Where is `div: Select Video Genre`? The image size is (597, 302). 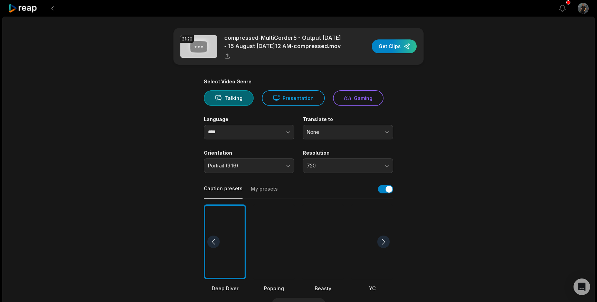 div: Select Video Genre is located at coordinates (299, 82).